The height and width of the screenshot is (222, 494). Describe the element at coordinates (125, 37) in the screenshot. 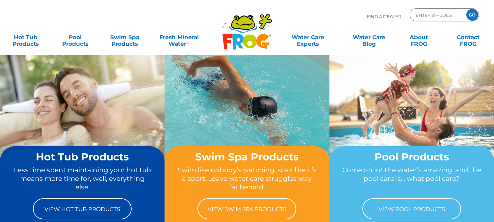

I see `a: Swim SpaProducts` at that location.